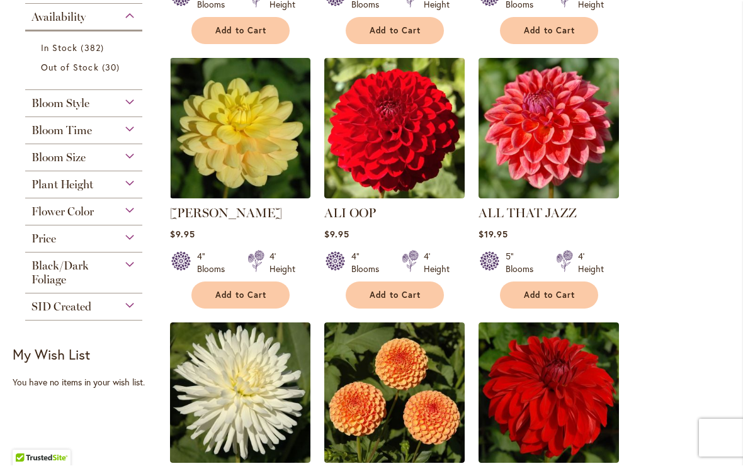  What do you see at coordinates (548, 460) in the screenshot?
I see `a: AMERICAN BEAUTY` at bounding box center [548, 460].